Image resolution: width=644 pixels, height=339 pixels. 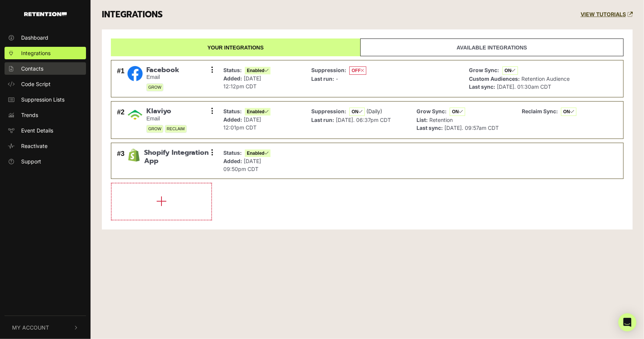 I want to click on a: Code Script, so click(x=45, y=84).